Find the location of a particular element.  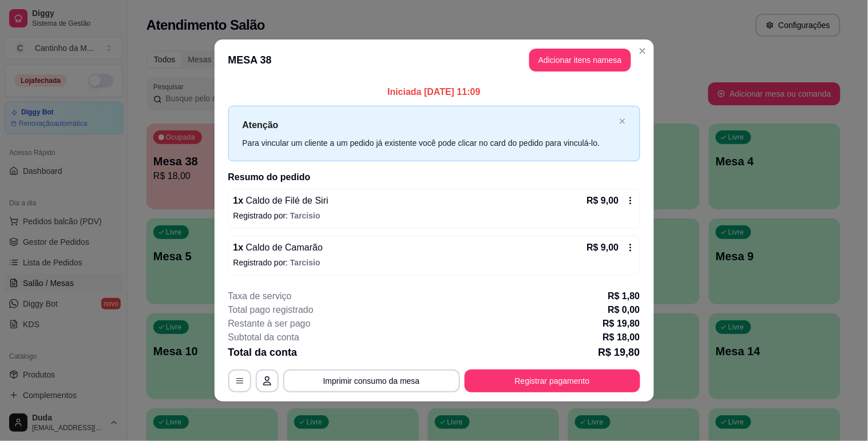

header: MESA 38 is located at coordinates (434, 60).